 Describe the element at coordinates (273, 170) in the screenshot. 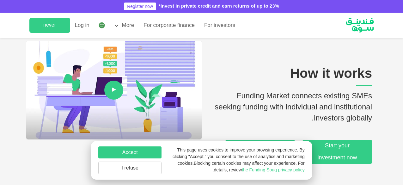

I see `a: the Funding Souq privacy policy` at that location.